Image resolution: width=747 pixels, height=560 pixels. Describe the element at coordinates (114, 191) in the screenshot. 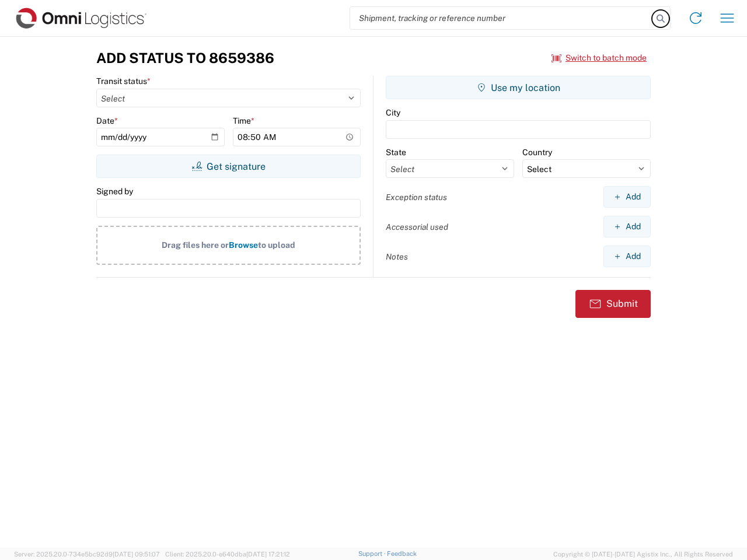

I see `label: Signed by` at that location.